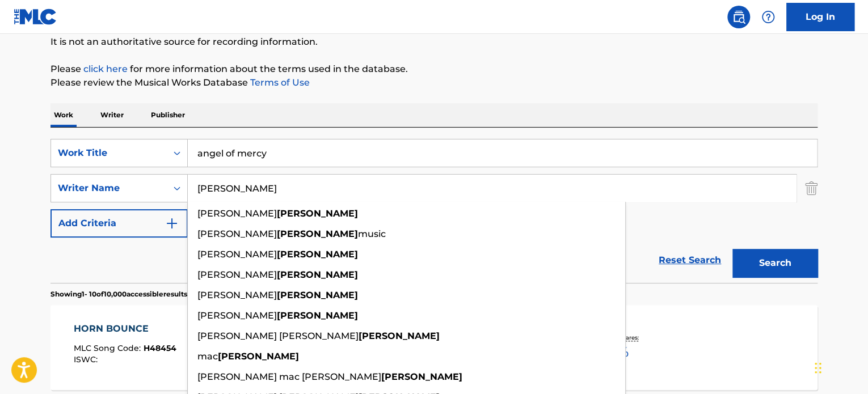 The height and width of the screenshot is (394, 868). I want to click on p: Writer, so click(112, 115).